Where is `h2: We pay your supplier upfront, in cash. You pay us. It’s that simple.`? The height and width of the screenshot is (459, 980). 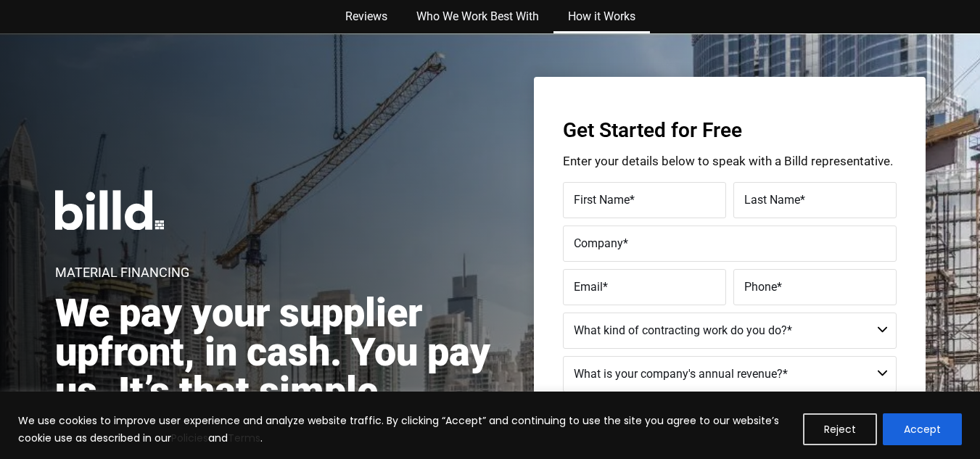 h2: We pay your supplier upfront, in cash. You pay us. It’s that simple. is located at coordinates (281, 352).